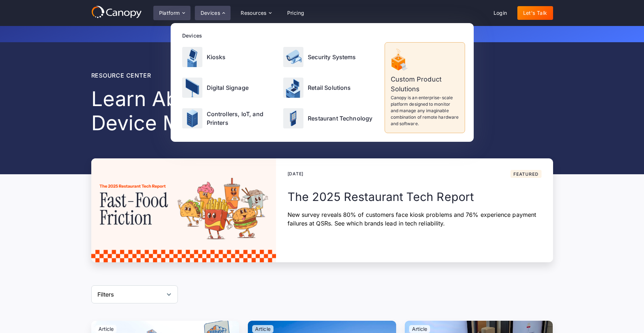 Image resolution: width=644 pixels, height=333 pixels. I want to click on h1: Learn About Remote Device Management, so click(224, 111).